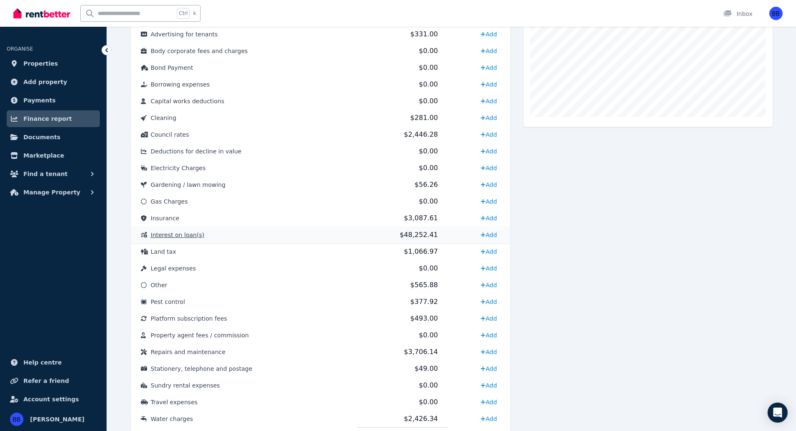 The height and width of the screenshot is (431, 796). What do you see at coordinates (196, 151) in the screenshot?
I see `span: Deductions for decline in value` at bounding box center [196, 151].